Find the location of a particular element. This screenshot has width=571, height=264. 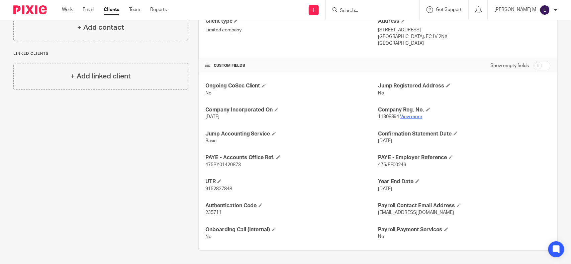

h4: Payroll Payment Services is located at coordinates (464, 230).